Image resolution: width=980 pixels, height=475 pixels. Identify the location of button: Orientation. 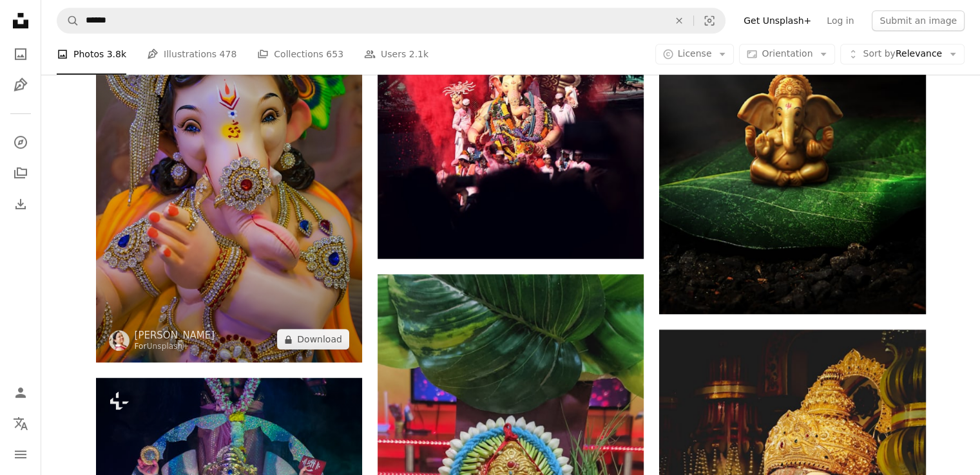
(787, 54).